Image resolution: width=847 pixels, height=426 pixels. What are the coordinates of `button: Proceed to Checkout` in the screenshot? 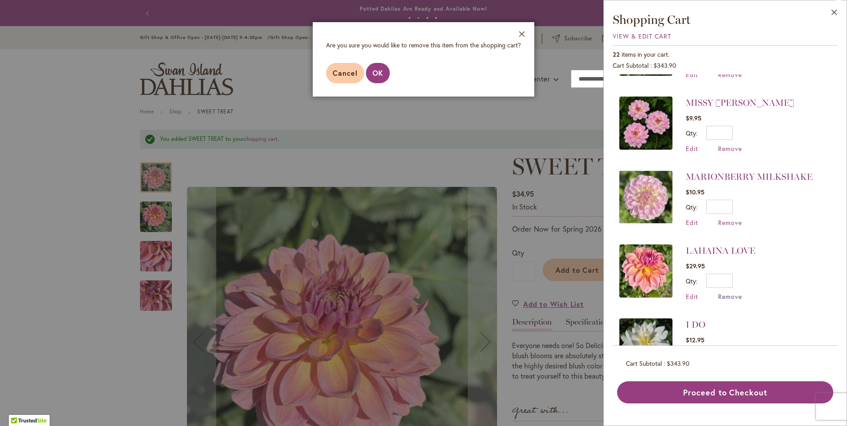 It's located at (725, 392).